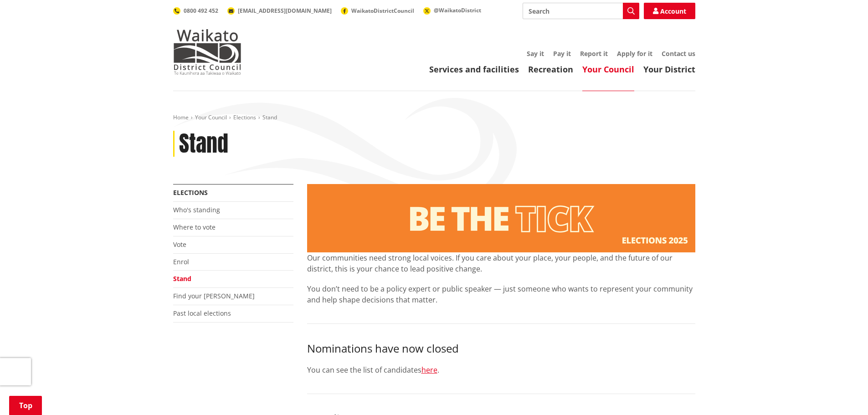  Describe the element at coordinates (383, 11) in the screenshot. I see `span: WaikatoDistrictCouncil` at that location.